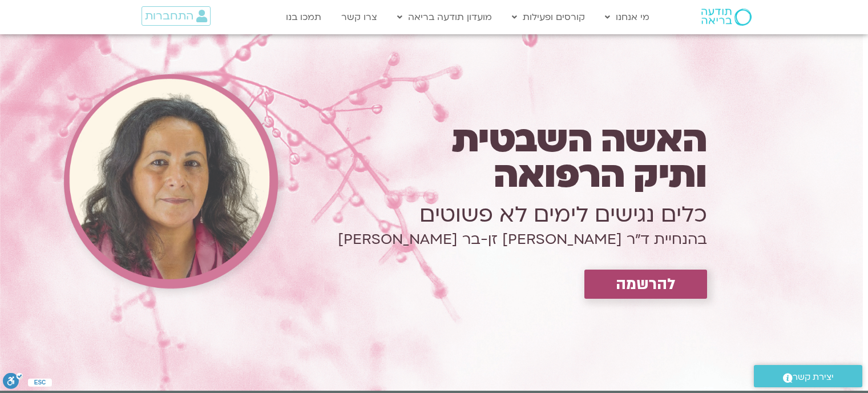  I want to click on span: יצירת קשר, so click(813, 377).